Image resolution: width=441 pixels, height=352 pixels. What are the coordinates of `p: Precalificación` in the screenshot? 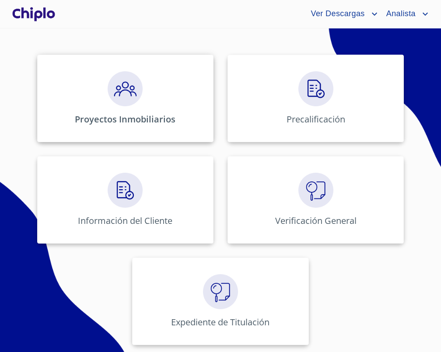 It's located at (316, 119).